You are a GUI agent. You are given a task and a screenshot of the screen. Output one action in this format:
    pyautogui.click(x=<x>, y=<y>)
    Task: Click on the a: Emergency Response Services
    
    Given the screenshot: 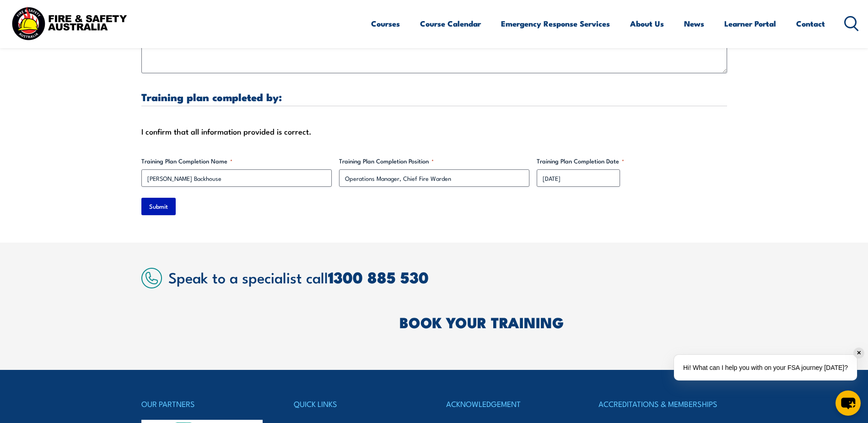 What is the action you would take?
    pyautogui.click(x=555, y=24)
    